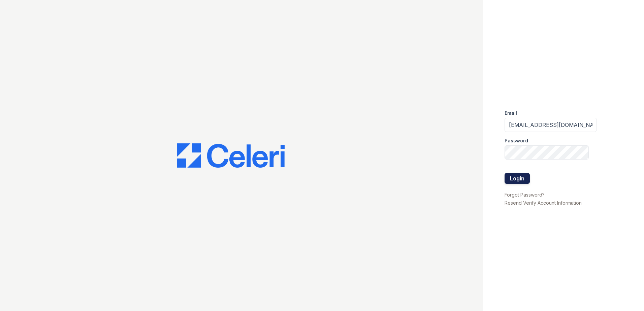  What do you see at coordinates (517, 178) in the screenshot?
I see `button: Login` at bounding box center [517, 178].